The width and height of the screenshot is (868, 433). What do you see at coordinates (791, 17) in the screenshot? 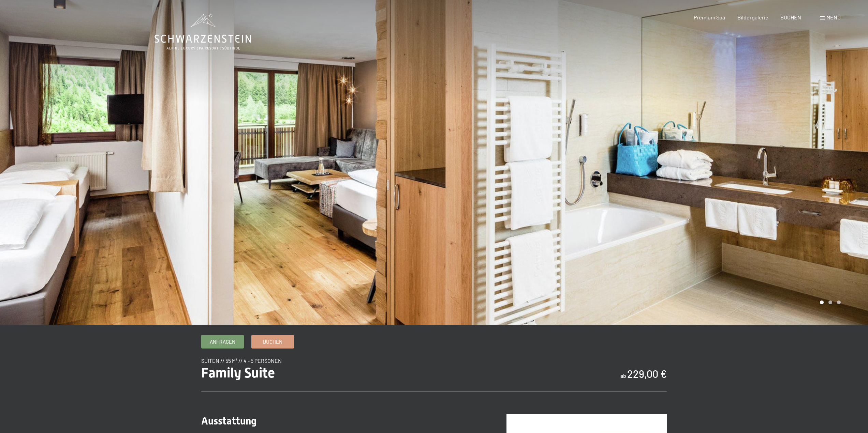
I see `span: BUCHEN` at bounding box center [791, 17].